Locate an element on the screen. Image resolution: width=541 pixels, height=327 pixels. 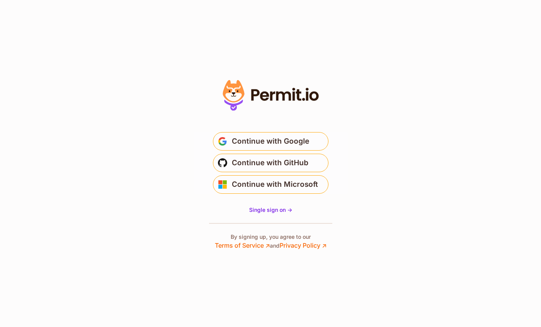
a: Terms of Service ↗ is located at coordinates (242, 245).